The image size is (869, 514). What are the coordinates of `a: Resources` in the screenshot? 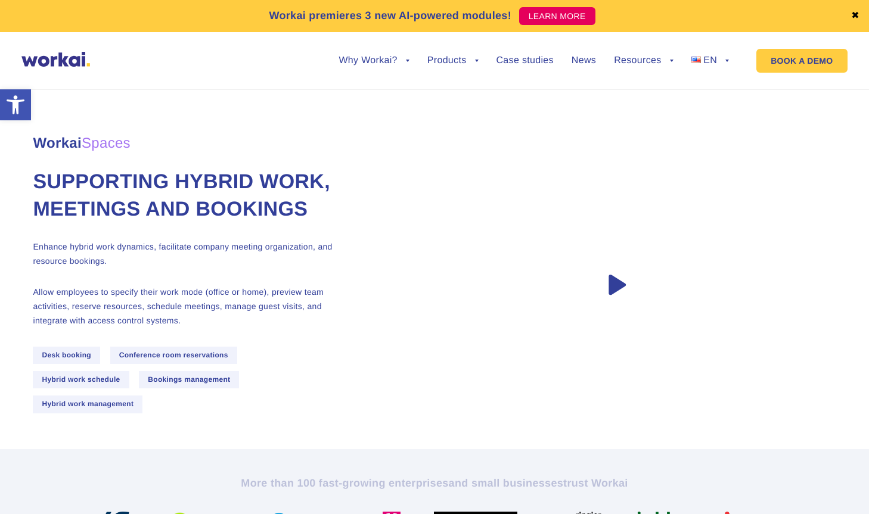 It's located at (643, 61).